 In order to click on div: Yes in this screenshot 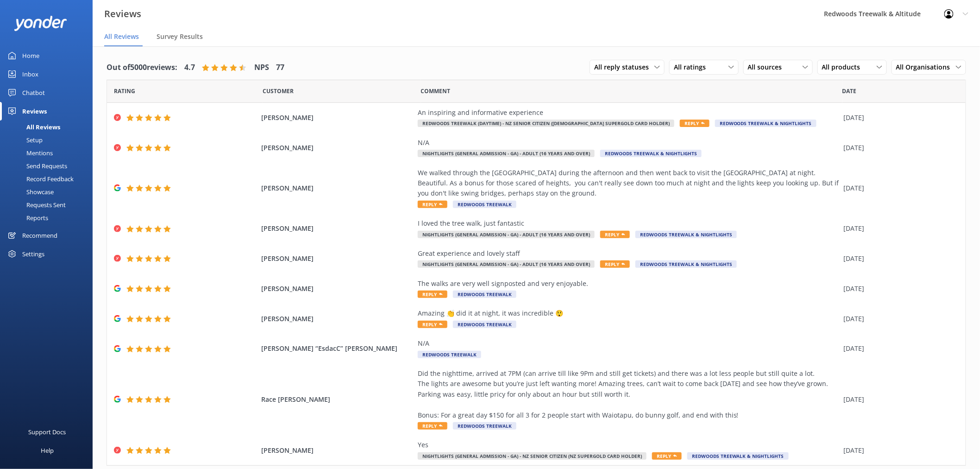, I will do `click(629, 445)`.